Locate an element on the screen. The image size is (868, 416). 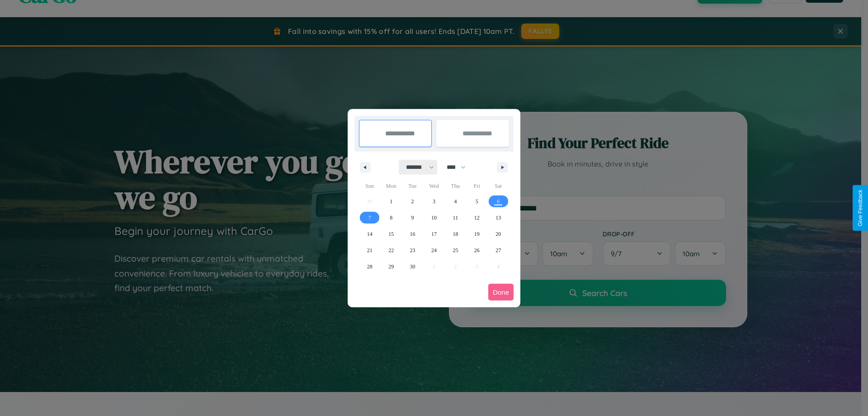
button: 24 is located at coordinates (433, 250).